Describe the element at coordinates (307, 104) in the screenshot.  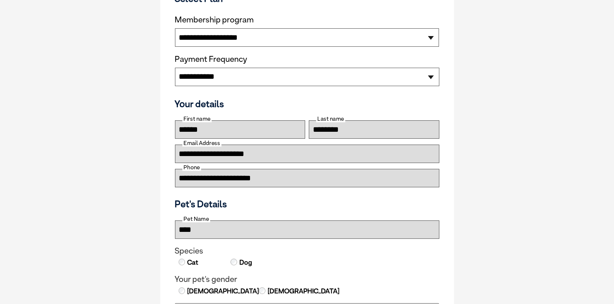
I see `h3: Your details` at that location.